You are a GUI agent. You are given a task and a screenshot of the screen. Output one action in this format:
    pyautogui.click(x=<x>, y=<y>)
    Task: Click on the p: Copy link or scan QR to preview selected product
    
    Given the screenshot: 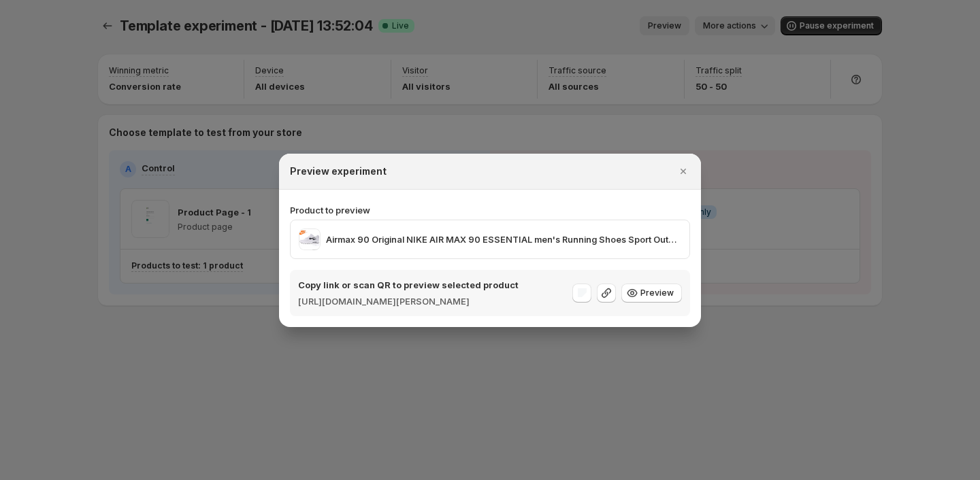 What is the action you would take?
    pyautogui.click(x=408, y=285)
    